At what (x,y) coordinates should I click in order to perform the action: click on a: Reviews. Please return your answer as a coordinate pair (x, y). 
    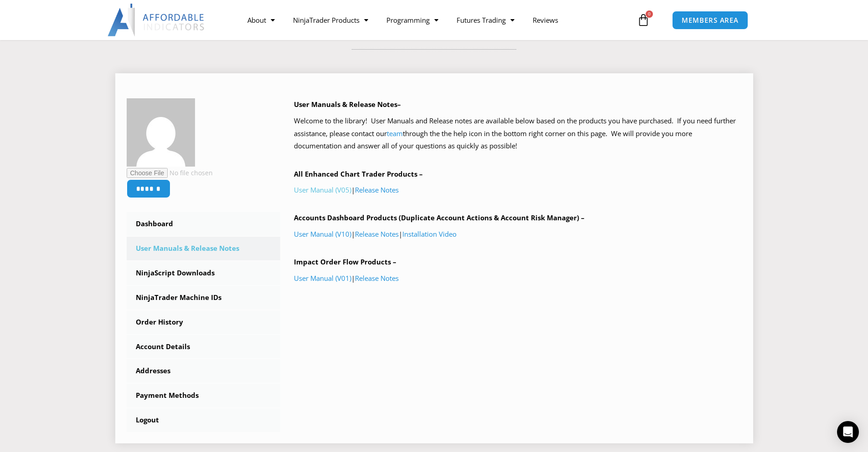
    Looking at the image, I should click on (545, 20).